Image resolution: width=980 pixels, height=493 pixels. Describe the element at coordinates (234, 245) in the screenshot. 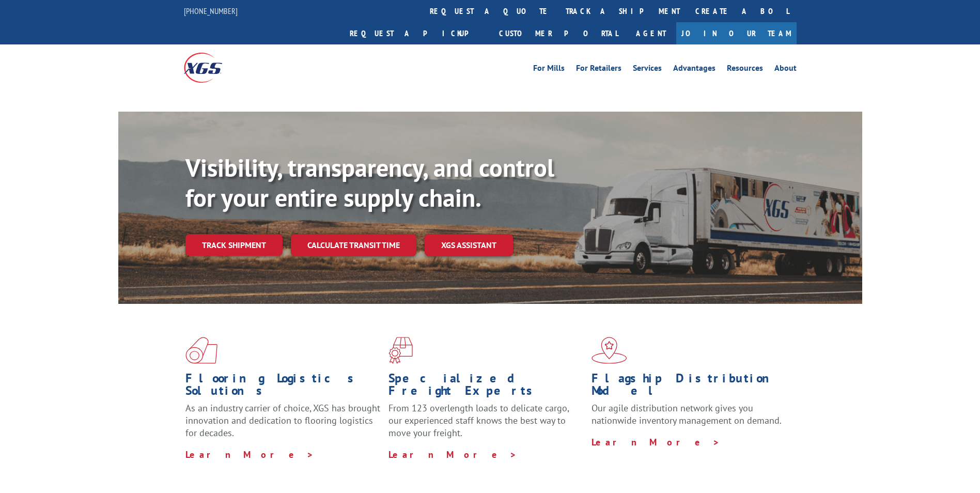

I see `a: Track shipment` at that location.